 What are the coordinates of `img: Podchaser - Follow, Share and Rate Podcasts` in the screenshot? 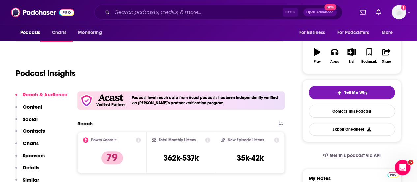 It's located at (43, 12).